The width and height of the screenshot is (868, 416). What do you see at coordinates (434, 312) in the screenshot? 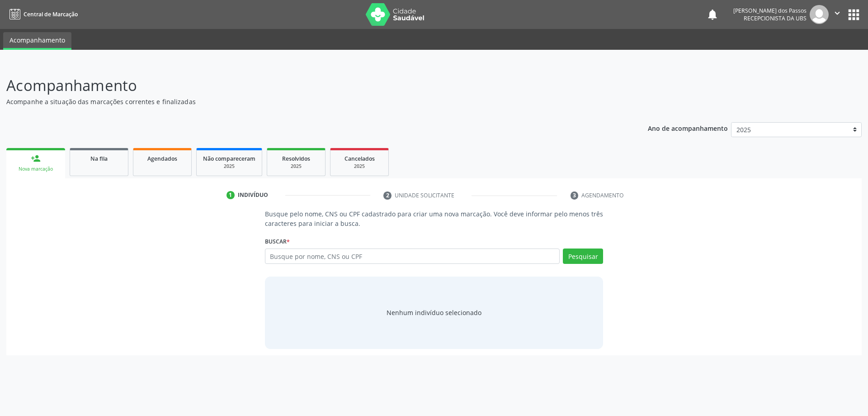
I see `div: Nenhum indivíduo selecionado` at bounding box center [434, 312].